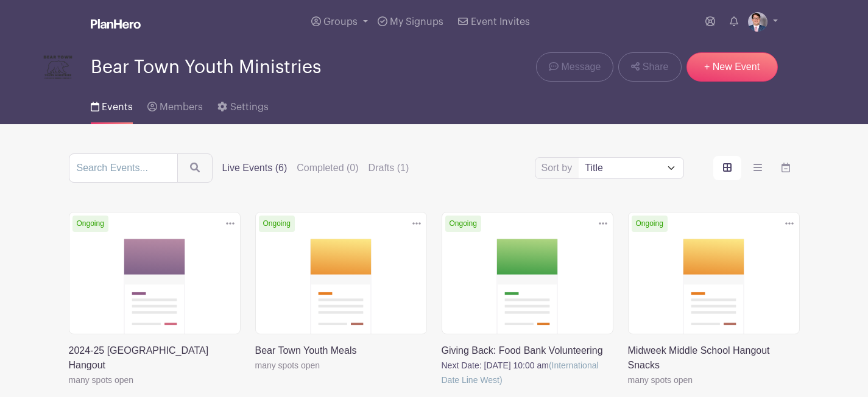  I want to click on span: Event Invites, so click(500, 22).